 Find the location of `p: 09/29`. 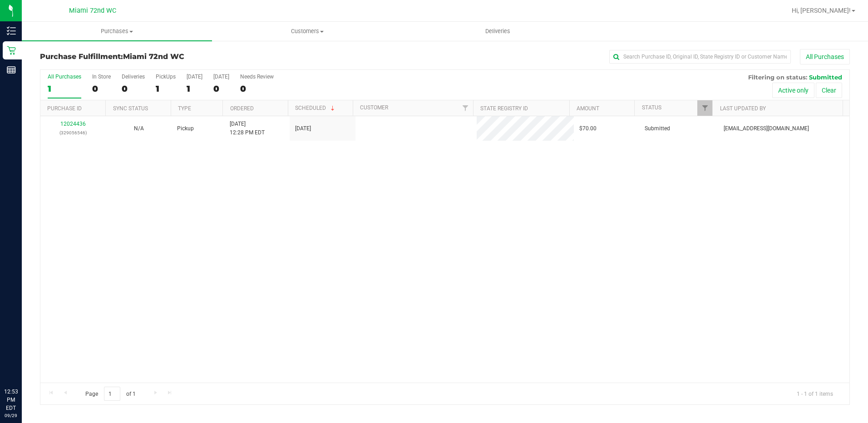

p: 09/29 is located at coordinates (11, 415).